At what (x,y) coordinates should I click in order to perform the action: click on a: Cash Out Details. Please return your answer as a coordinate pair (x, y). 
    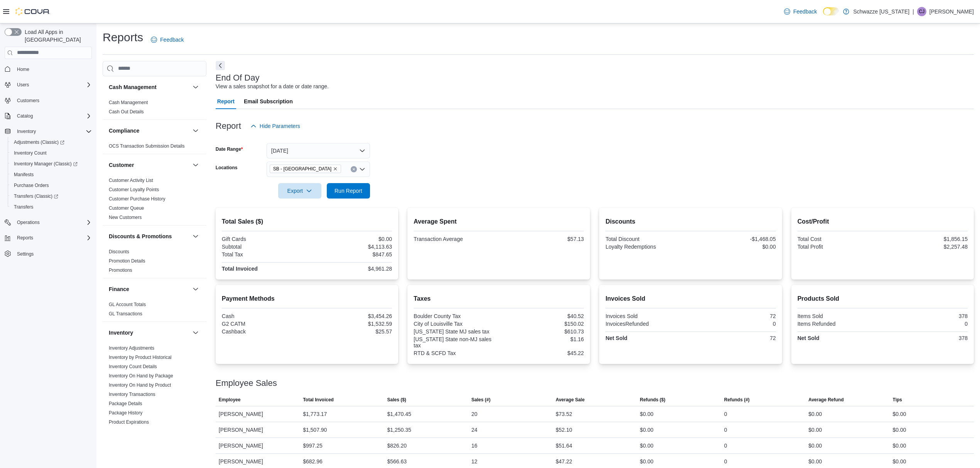
    Looking at the image, I should click on (126, 112).